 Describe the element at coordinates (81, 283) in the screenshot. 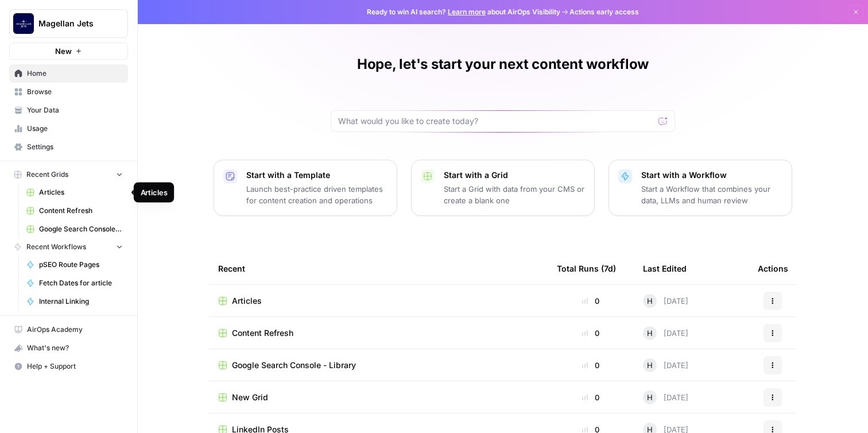

I see `span: Fetch Dates for article` at that location.